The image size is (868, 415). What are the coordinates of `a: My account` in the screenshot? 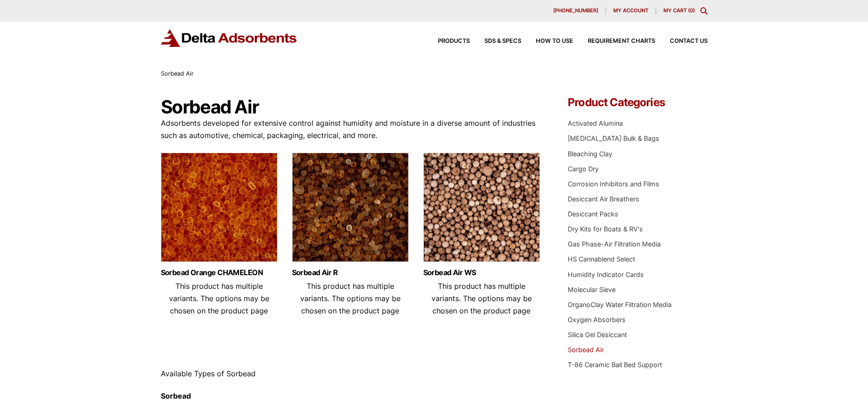 It's located at (631, 11).